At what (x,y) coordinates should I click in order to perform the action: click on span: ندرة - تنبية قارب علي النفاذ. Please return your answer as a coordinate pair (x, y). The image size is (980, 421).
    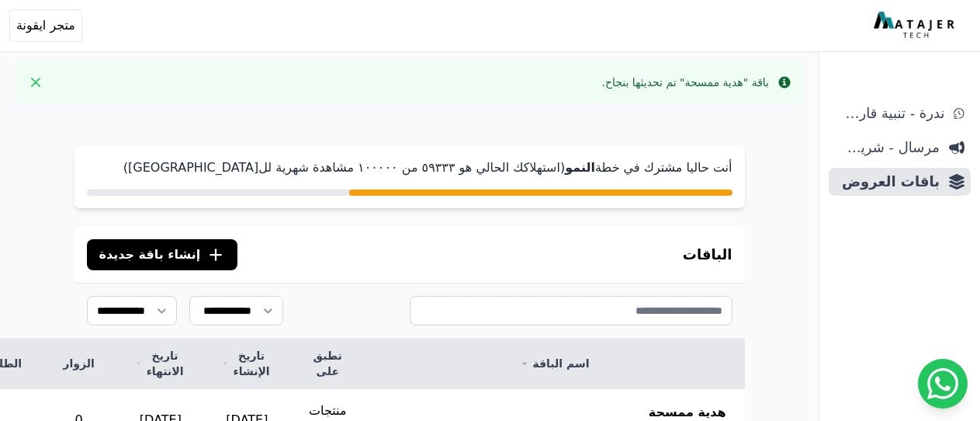
    Looking at the image, I should click on (889, 113).